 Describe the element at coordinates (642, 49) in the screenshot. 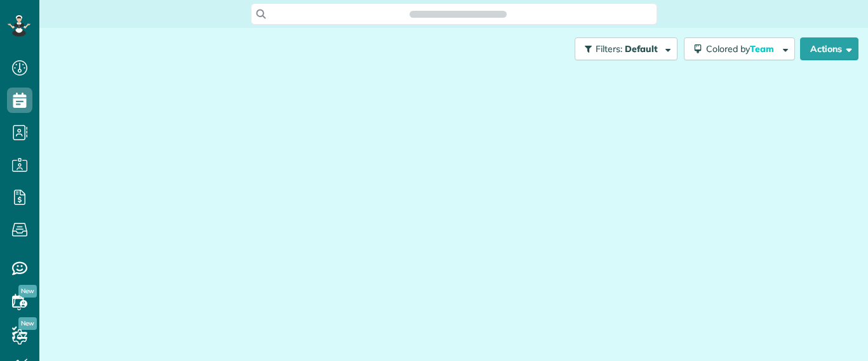

I see `span: Default` at that location.